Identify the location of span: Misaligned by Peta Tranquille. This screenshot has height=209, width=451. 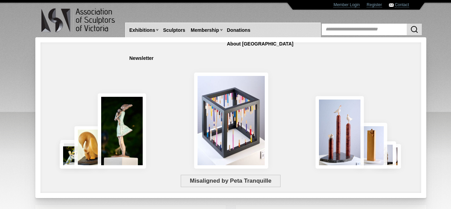
(230, 181).